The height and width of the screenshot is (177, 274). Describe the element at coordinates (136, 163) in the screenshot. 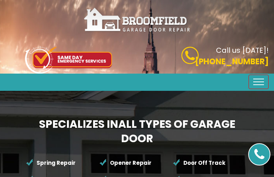

I see `li: Opener Repair` at that location.